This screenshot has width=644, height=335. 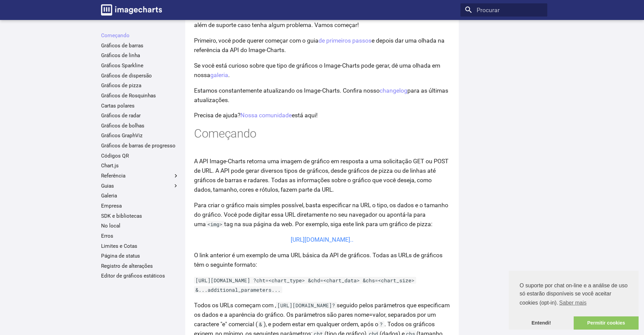 What do you see at coordinates (111, 206) in the screenshot?
I see `font: Empresa` at bounding box center [111, 206].